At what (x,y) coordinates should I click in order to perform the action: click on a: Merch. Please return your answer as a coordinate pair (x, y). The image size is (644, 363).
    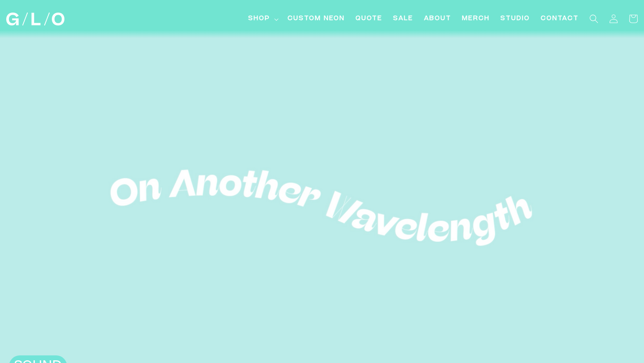
    Looking at the image, I should click on (476, 19).